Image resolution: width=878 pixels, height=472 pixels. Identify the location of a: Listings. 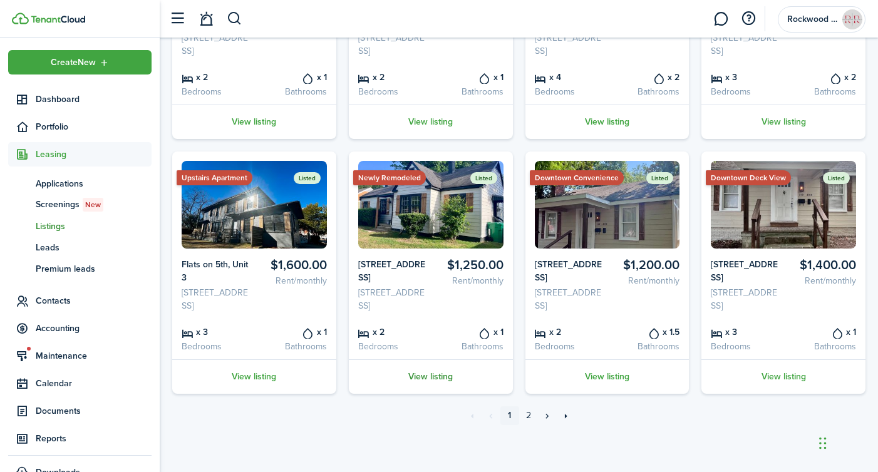
(80, 226).